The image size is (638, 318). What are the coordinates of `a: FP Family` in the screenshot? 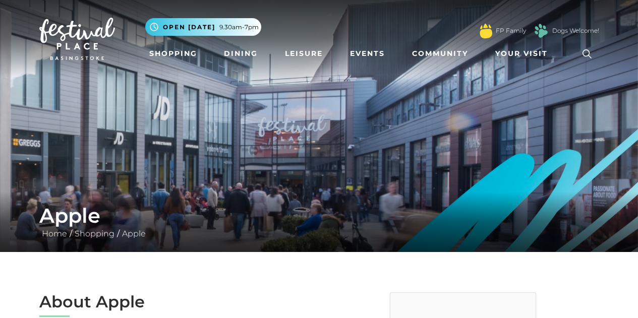 It's located at (511, 31).